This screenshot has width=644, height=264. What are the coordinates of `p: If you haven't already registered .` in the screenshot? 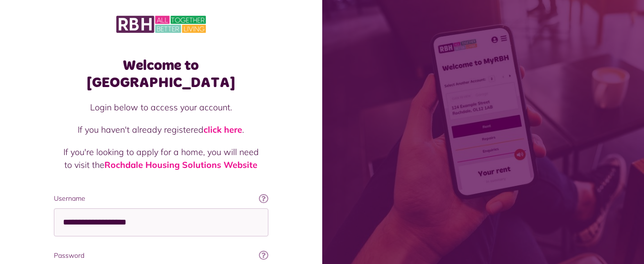 It's located at (161, 129).